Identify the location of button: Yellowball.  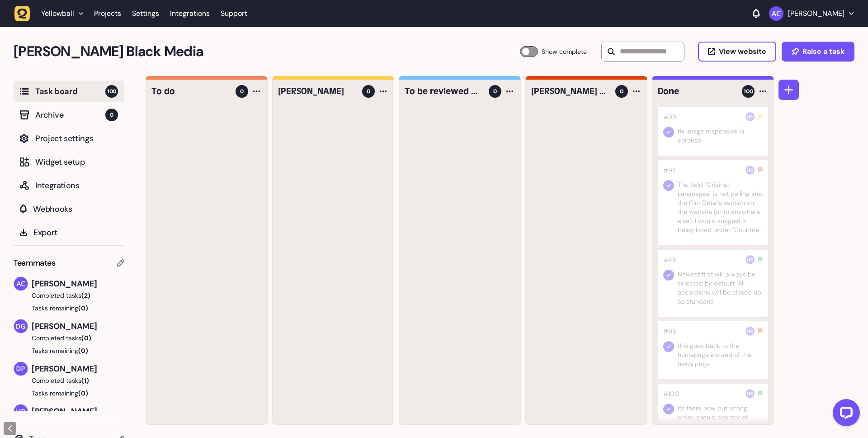
(52, 14).